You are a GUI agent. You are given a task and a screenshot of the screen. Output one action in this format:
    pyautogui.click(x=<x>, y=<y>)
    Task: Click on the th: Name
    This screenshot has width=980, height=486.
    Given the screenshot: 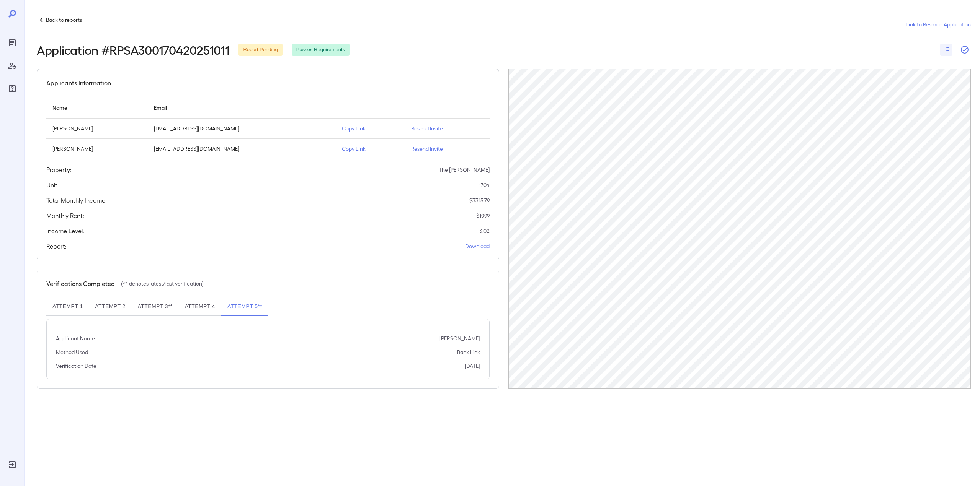 What is the action you would take?
    pyautogui.click(x=97, y=107)
    